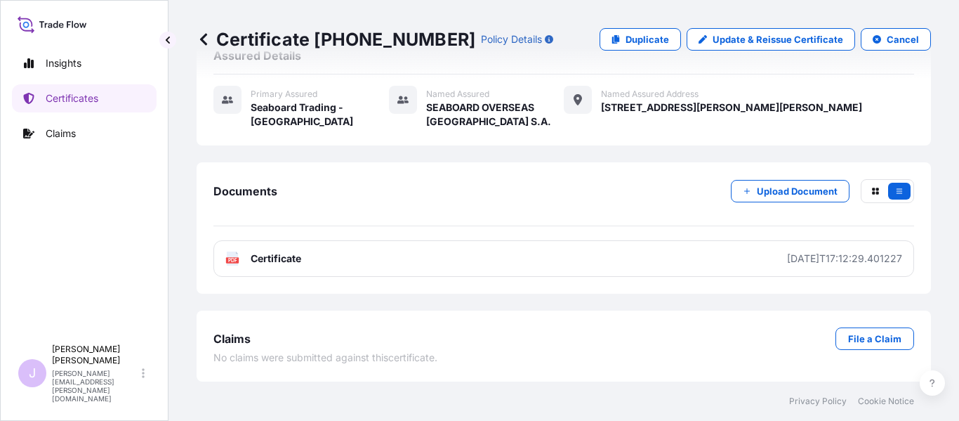  I want to click on p: Cookie Notice, so click(886, 401).